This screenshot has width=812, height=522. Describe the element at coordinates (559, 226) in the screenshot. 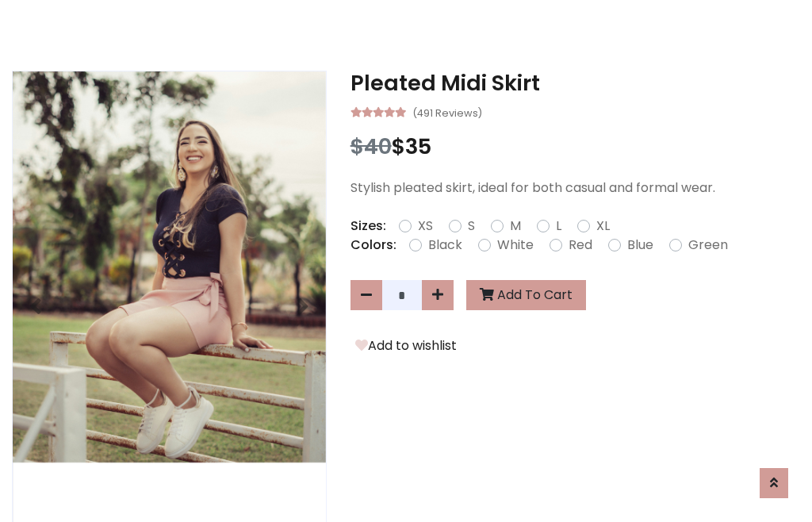

I see `label: L` at that location.